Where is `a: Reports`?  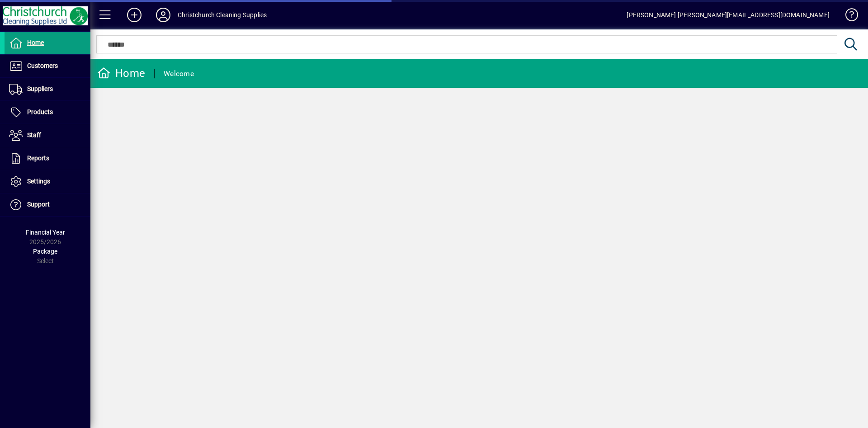
a: Reports is located at coordinates (47, 158).